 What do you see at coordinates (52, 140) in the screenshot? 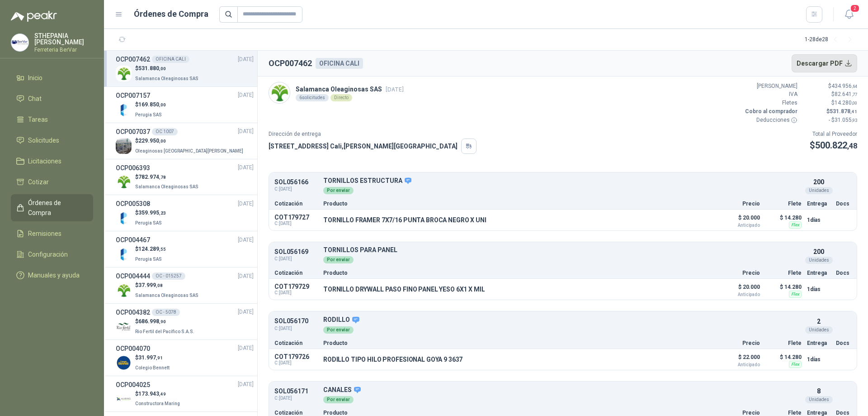
I see `a: Solicitudes` at bounding box center [52, 140].